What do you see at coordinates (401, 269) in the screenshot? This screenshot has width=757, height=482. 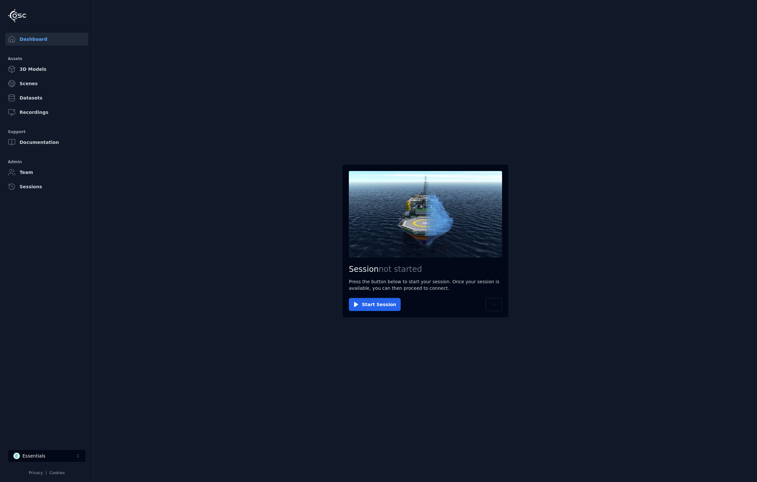 I see `span: not started` at bounding box center [401, 269].